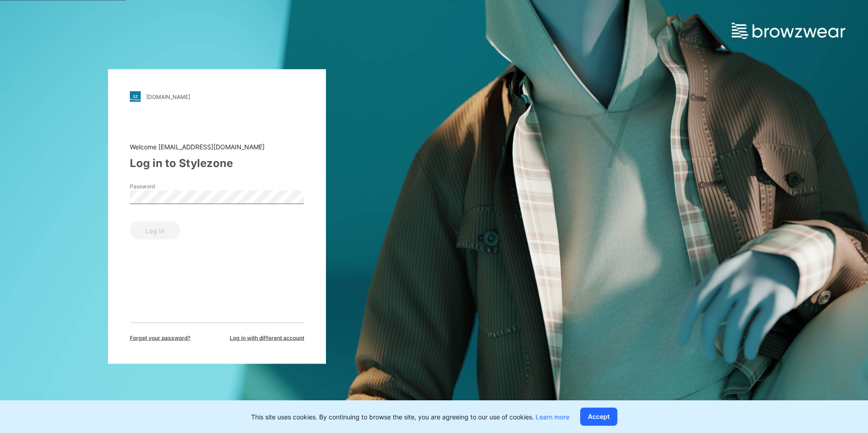 The height and width of the screenshot is (433, 868). Describe the element at coordinates (552, 416) in the screenshot. I see `a: Learn more` at that location.